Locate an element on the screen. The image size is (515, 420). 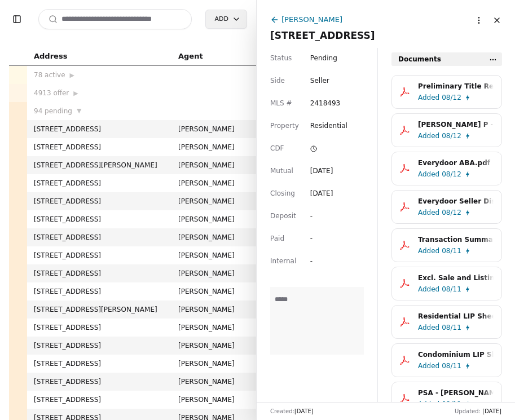
div: Updated: is located at coordinates (478, 411).